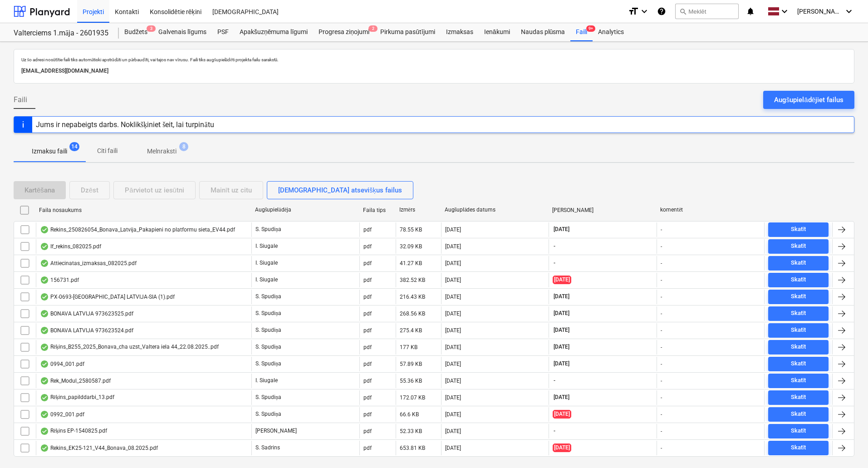 The width and height of the screenshot is (868, 468). Describe the element at coordinates (611, 33) in the screenshot. I see `div: Analytics` at that location.